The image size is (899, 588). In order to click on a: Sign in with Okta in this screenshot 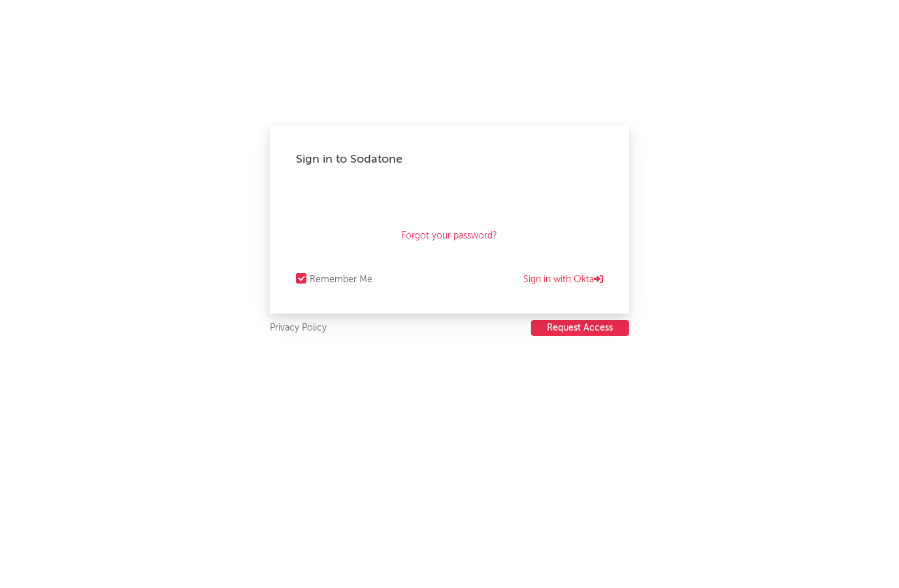, I will do `click(563, 280)`.